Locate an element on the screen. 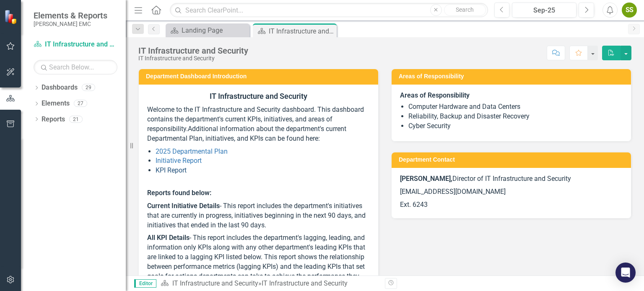 The image size is (644, 291). a: Elements is located at coordinates (55, 103).